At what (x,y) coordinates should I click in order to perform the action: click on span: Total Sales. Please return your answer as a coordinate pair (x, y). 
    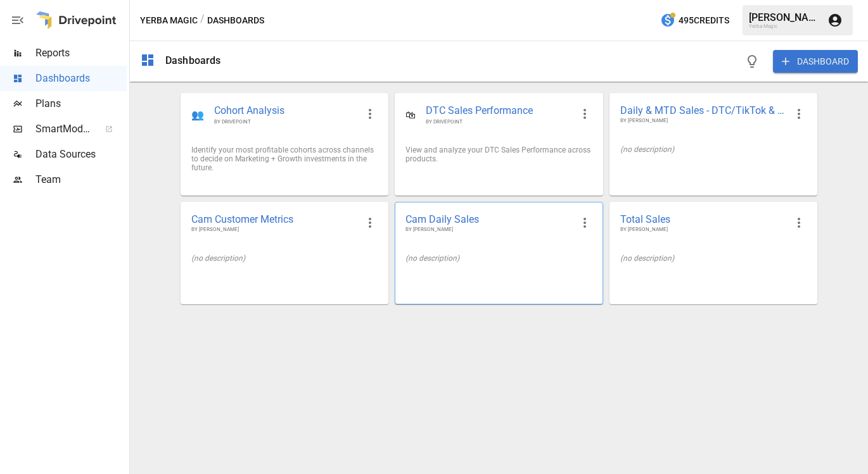
    Looking at the image, I should click on (703, 219).